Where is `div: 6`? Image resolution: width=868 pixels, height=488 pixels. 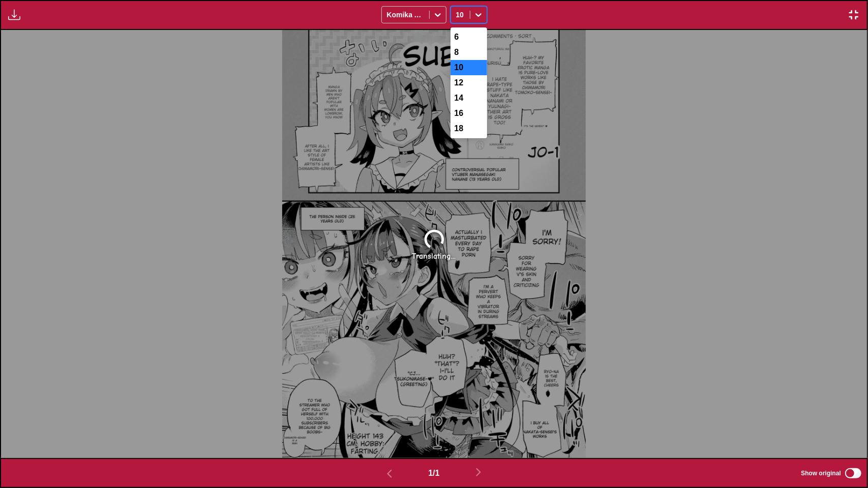 div: 6 is located at coordinates (469, 37).